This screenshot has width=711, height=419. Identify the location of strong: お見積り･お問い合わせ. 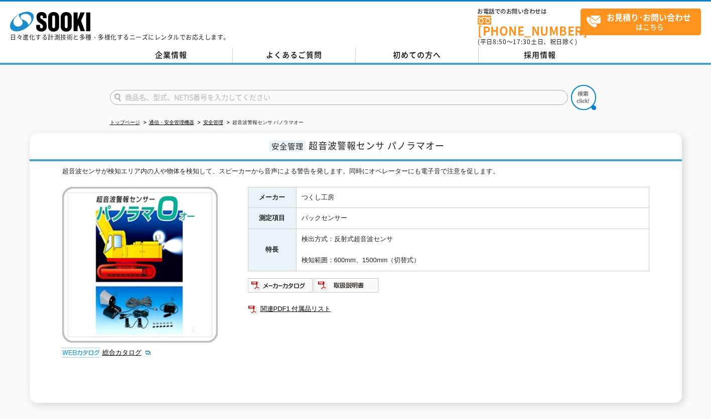
(649, 17).